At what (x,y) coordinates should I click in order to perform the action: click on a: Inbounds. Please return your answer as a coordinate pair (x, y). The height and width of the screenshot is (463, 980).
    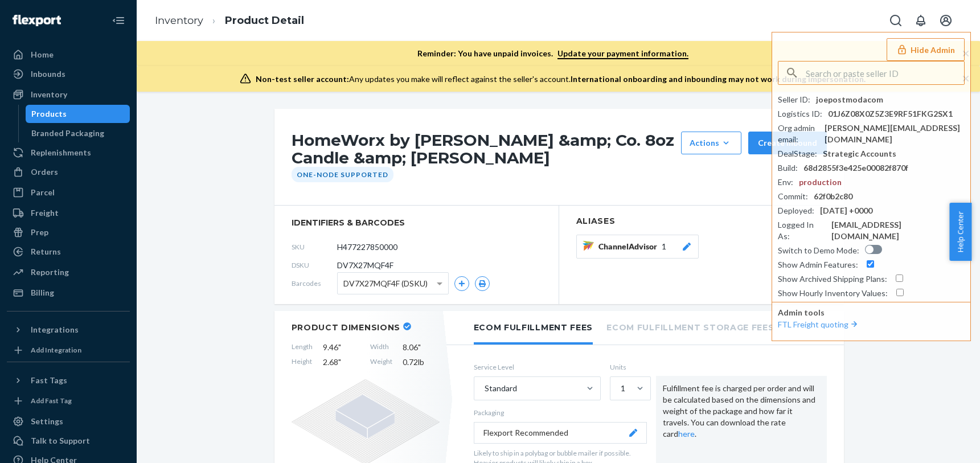
    Looking at the image, I should click on (69, 74).